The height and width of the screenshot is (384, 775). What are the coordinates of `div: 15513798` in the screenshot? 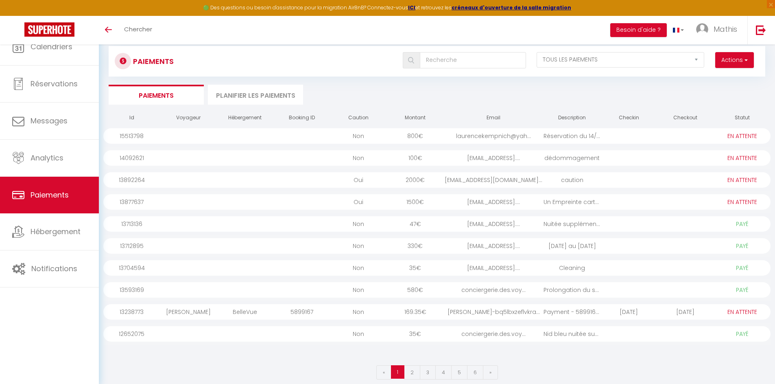 It's located at (131, 136).